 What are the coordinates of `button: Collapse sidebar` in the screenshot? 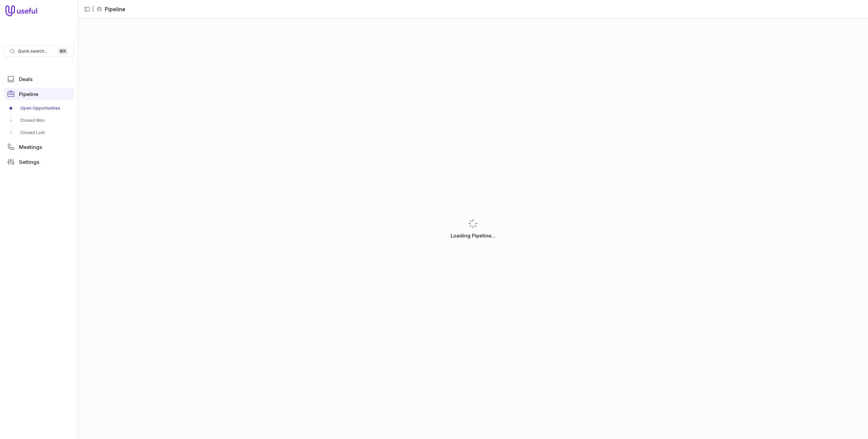 It's located at (87, 9).